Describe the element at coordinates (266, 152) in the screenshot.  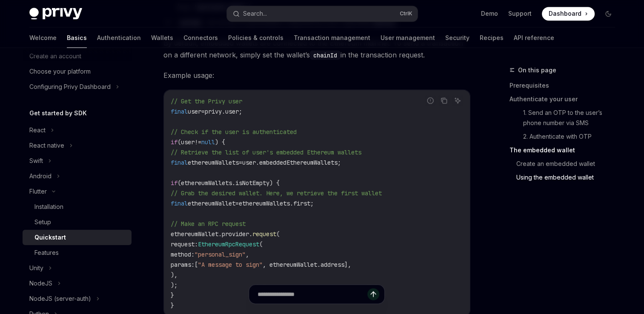
I see `span: // Retrieve the list of user's embedded Ethereum wallets` at that location.